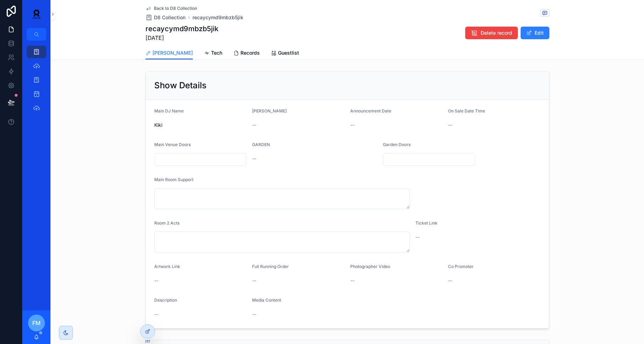 This screenshot has width=644, height=344. What do you see at coordinates (250, 53) in the screenshot?
I see `span: Records` at bounding box center [250, 53].